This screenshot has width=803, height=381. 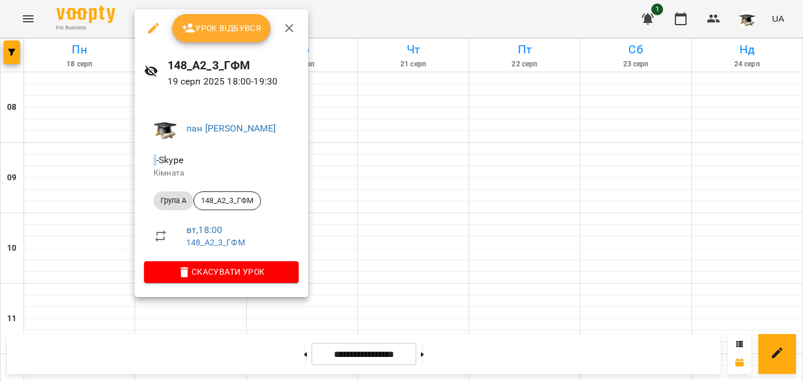 I want to click on span: - Skype, so click(x=169, y=160).